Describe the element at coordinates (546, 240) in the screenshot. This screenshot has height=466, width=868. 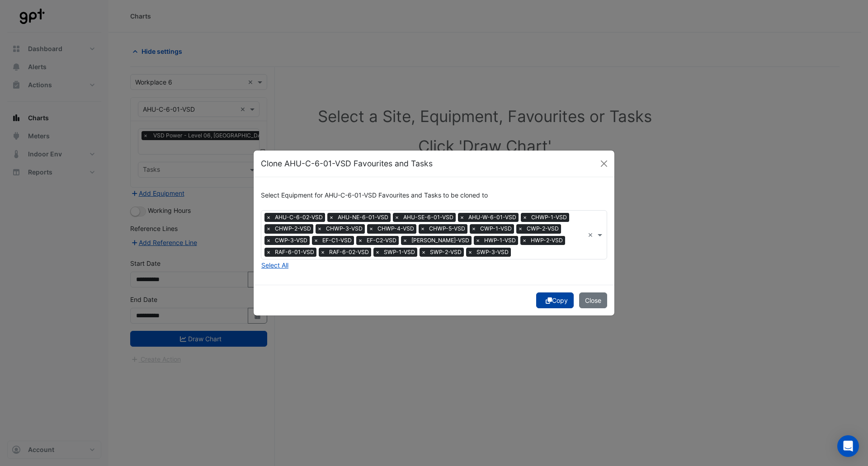
I see `span: HWP-2-VSD` at that location.